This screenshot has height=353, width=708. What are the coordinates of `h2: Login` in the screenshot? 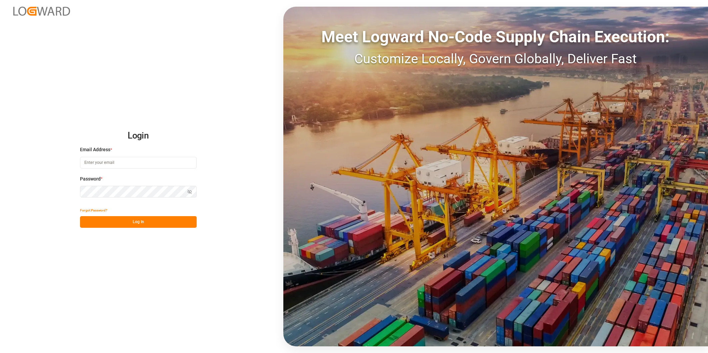 It's located at (138, 136).